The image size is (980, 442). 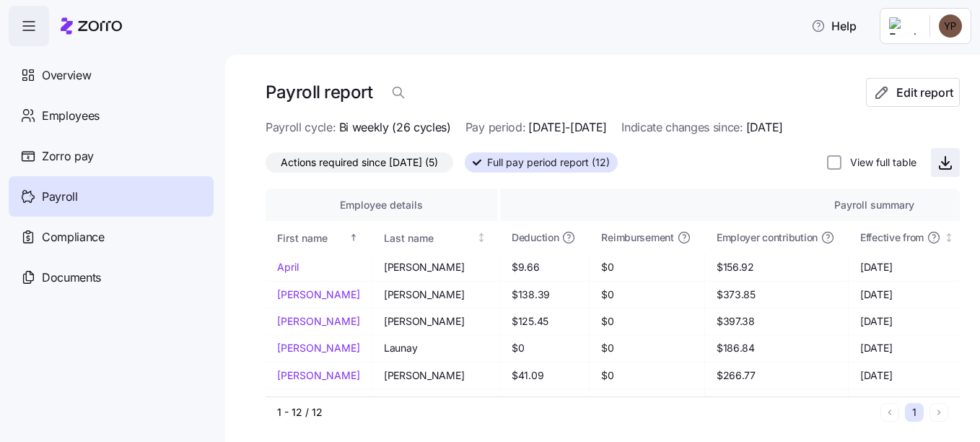 I want to click on span: Documents, so click(x=71, y=277).